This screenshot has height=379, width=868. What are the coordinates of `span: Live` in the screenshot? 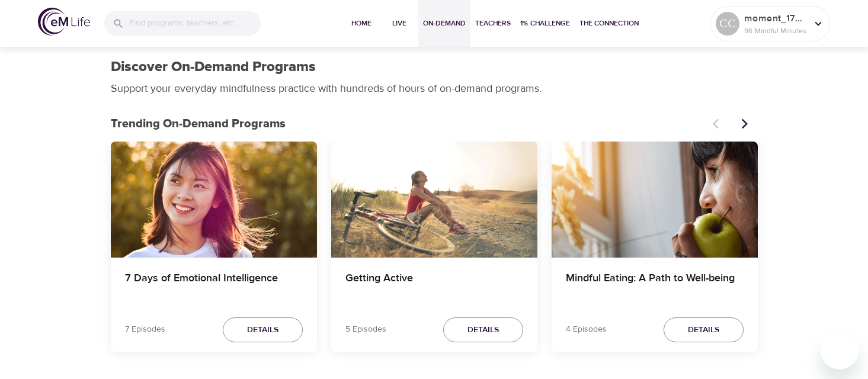 It's located at (399, 23).